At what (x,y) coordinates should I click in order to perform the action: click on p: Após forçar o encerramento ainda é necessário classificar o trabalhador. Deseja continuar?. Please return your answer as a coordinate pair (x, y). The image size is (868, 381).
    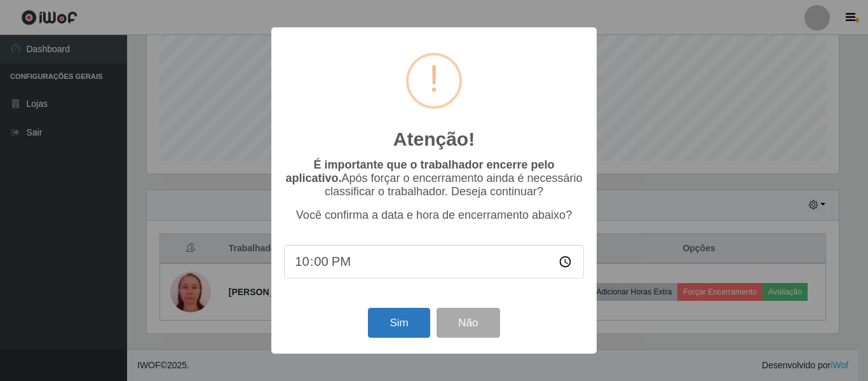
    Looking at the image, I should click on (434, 178).